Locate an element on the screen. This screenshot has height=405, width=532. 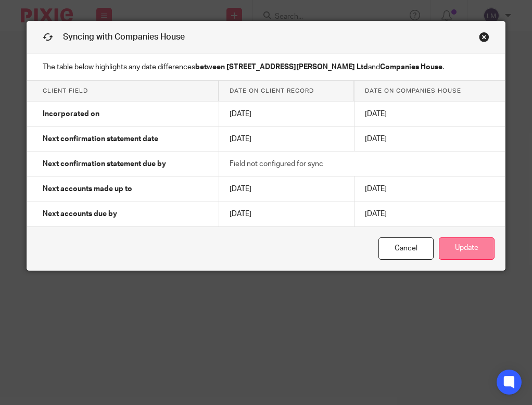
th: Date on client record is located at coordinates (287, 91).